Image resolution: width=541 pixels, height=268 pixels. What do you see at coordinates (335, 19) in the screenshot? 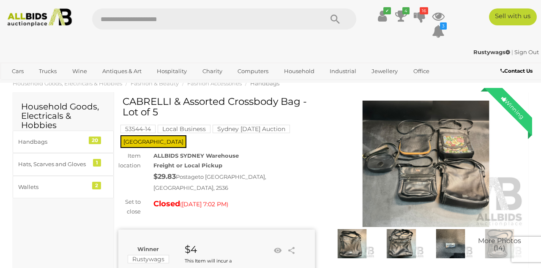
I see `button: Search` at bounding box center [335, 19].